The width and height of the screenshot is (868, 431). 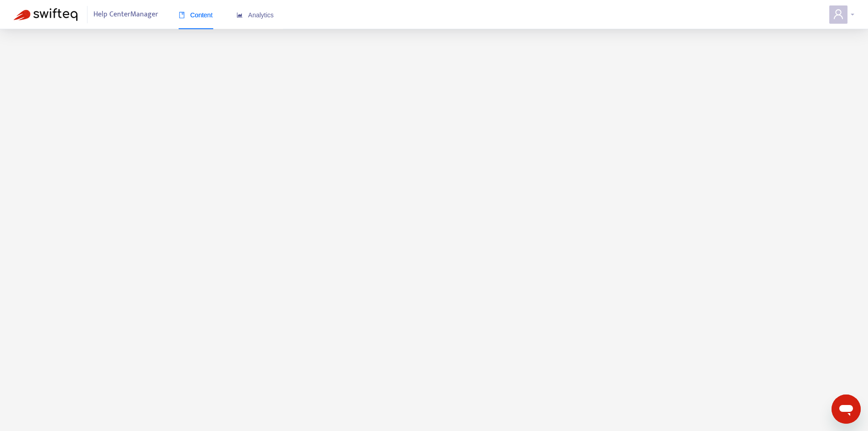 I want to click on span: book, so click(x=182, y=15).